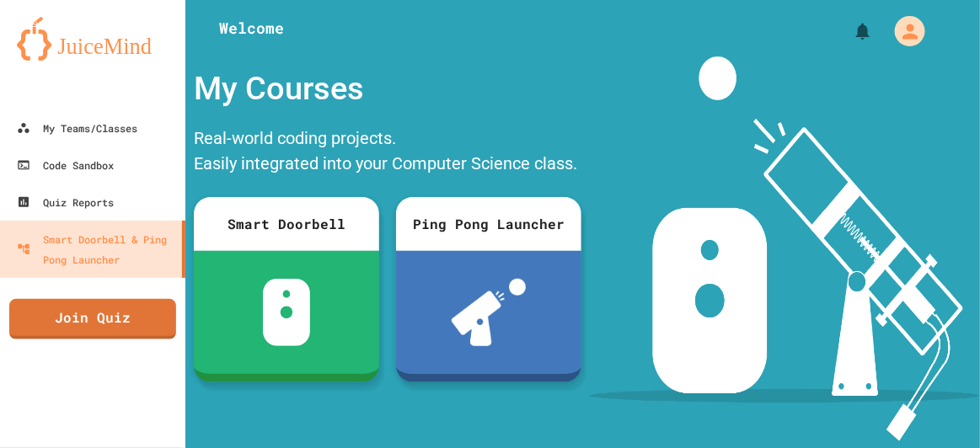  Describe the element at coordinates (93, 319) in the screenshot. I see `a: Join Quiz` at that location.